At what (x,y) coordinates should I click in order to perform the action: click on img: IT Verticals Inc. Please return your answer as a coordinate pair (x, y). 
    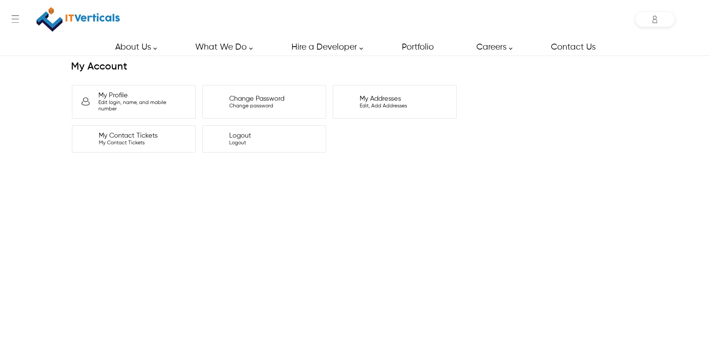
    Looking at the image, I should click on (78, 19).